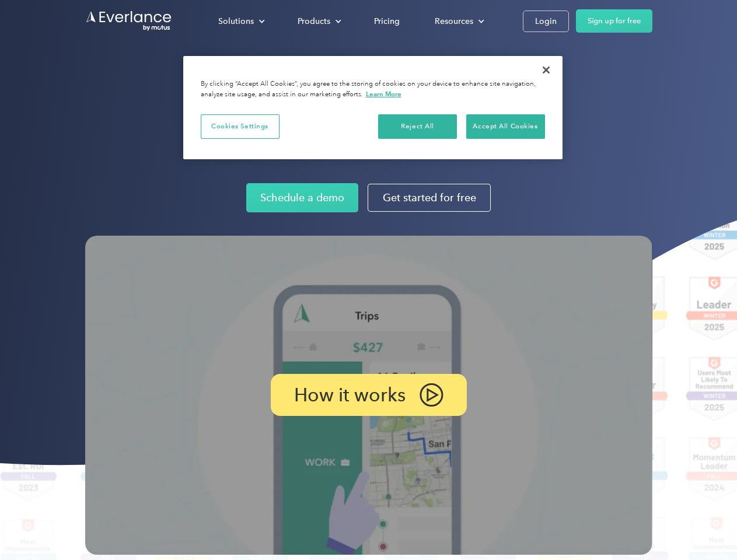 This screenshot has width=737, height=560. What do you see at coordinates (373, 107) in the screenshot?
I see `div: Cookie banner` at bounding box center [373, 107].